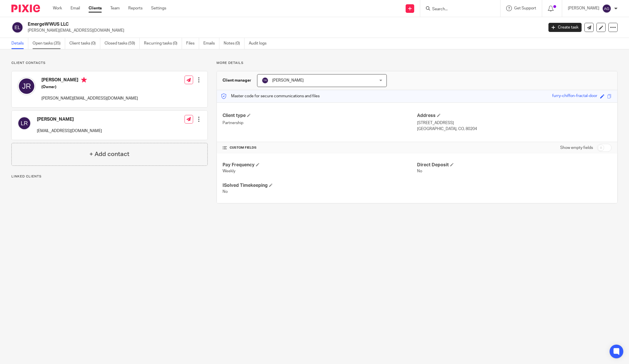 This screenshot has width=629, height=364. I want to click on h4: + Add contact, so click(109, 154).